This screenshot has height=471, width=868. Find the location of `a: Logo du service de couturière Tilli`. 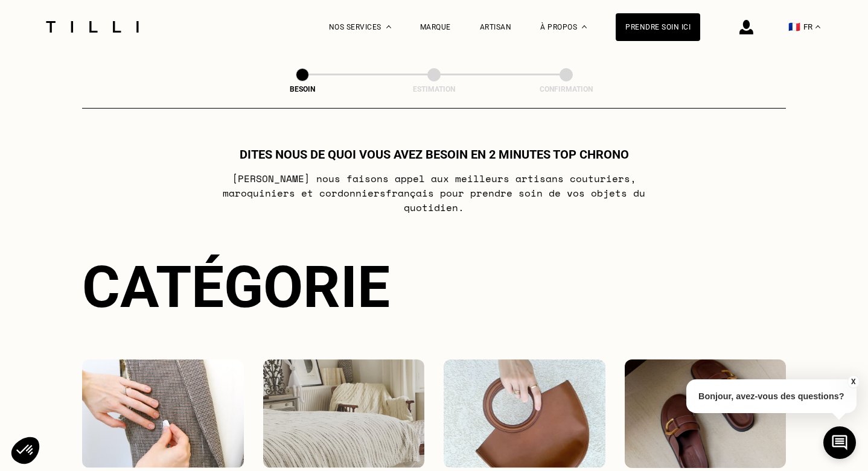

a: Logo du service de couturière Tilli is located at coordinates (92, 27).